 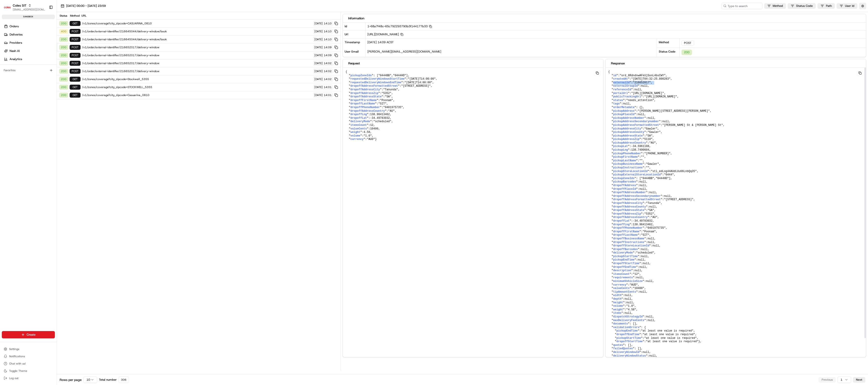 I want to click on span: 138.98413462, so click(x=380, y=114).